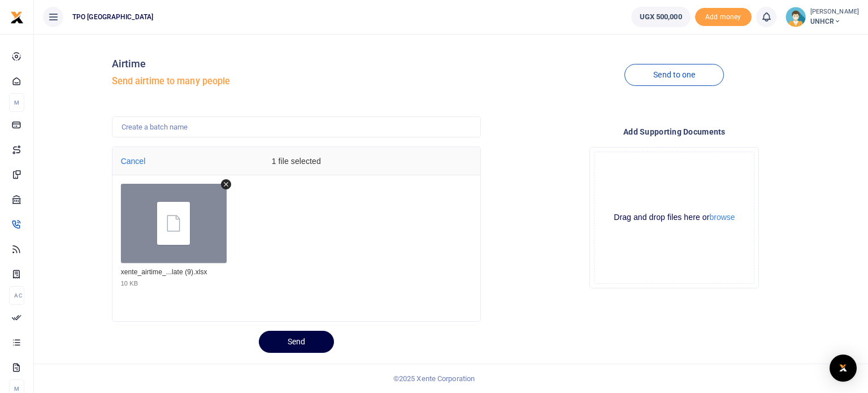 This screenshot has width=868, height=393. What do you see at coordinates (661, 17) in the screenshot?
I see `a: UGX 500,000` at bounding box center [661, 17].